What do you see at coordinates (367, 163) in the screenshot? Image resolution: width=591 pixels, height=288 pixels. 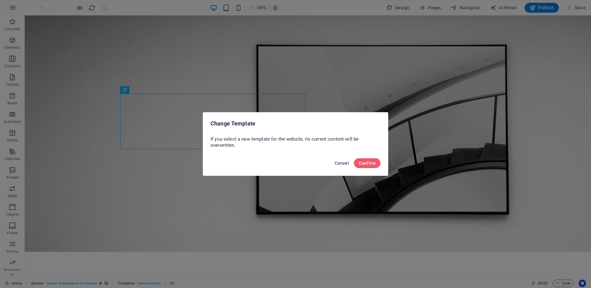 I see `button: Confirm` at bounding box center [367, 163].